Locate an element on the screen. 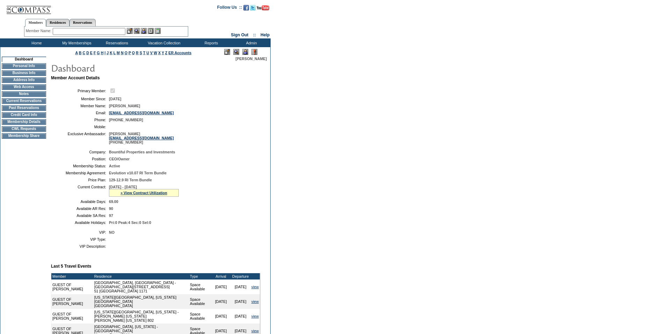  td: Company: is located at coordinates (80, 152).